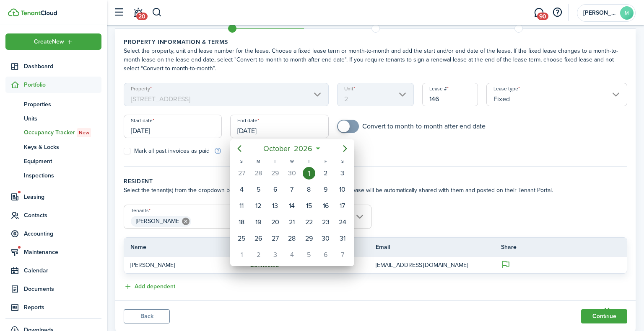  I want to click on div: Thursday, October 22, 2026, so click(309, 222).